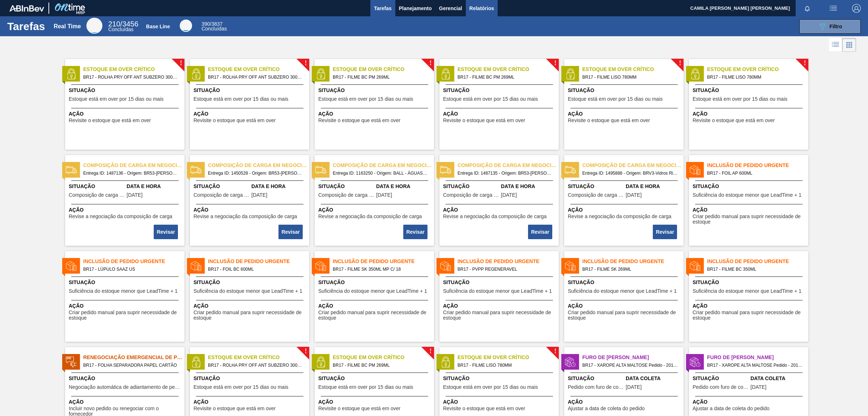  I want to click on span: / 3837, so click(212, 24).